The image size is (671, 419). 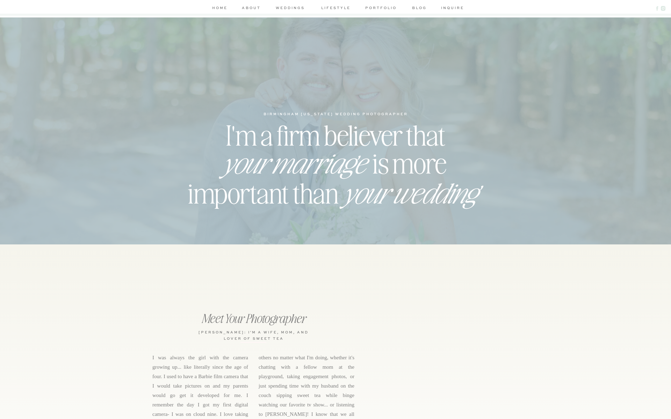 What do you see at coordinates (264, 190) in the screenshot?
I see `h2: important than` at bounding box center [264, 190].